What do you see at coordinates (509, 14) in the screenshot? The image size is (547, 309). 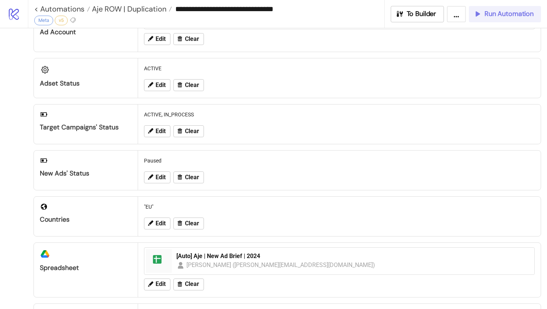 I see `span: Run Automation` at bounding box center [509, 14].